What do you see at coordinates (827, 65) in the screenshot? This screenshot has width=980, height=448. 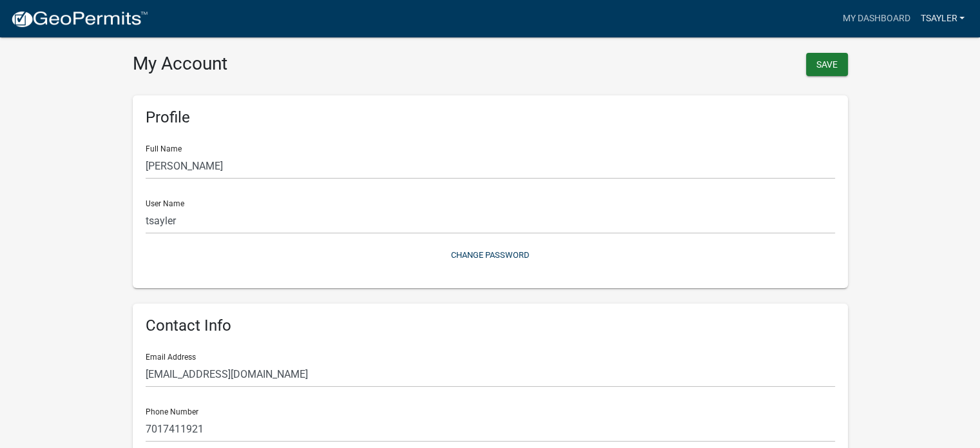 I see `button: Save` at bounding box center [827, 65].